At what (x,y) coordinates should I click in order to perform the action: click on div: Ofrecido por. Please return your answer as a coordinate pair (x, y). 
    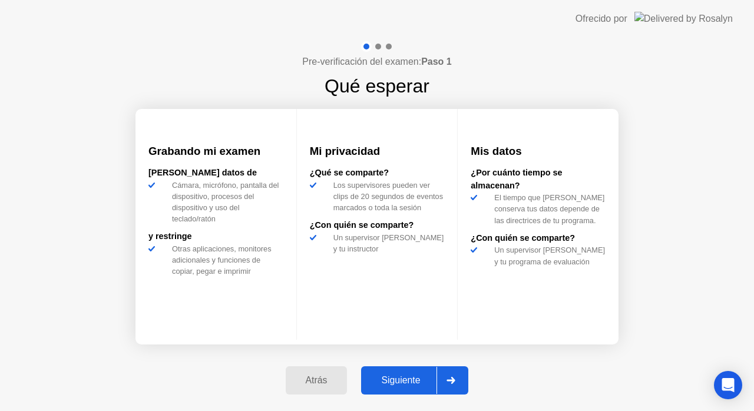
    Looking at the image, I should click on (602, 19).